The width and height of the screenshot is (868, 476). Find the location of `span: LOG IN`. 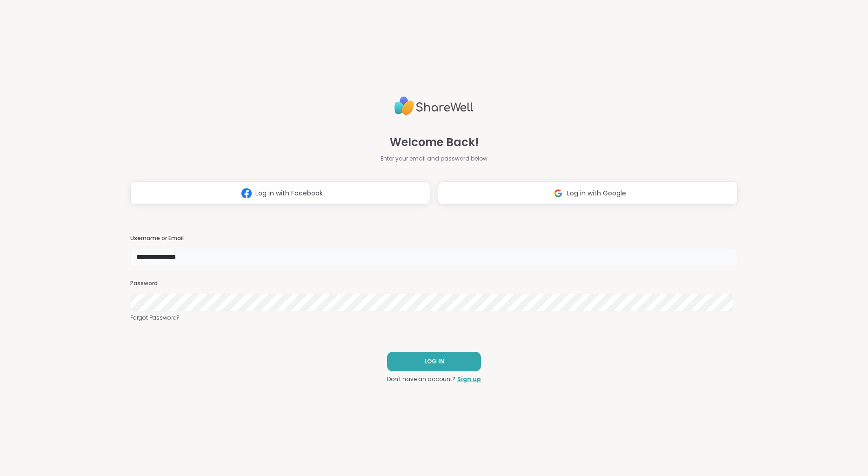

span: LOG IN is located at coordinates (434, 362).